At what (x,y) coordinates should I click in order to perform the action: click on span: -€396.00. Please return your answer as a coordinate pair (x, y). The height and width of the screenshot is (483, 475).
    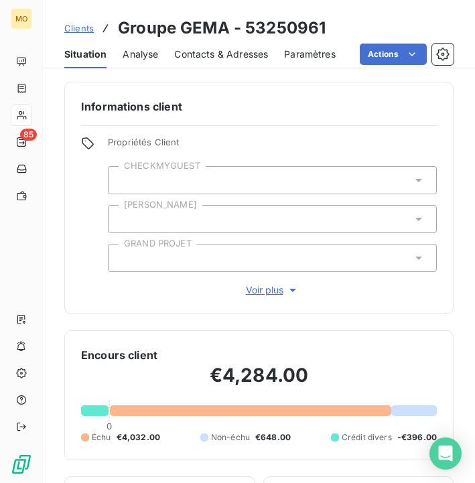
    Looking at the image, I should click on (417, 437).